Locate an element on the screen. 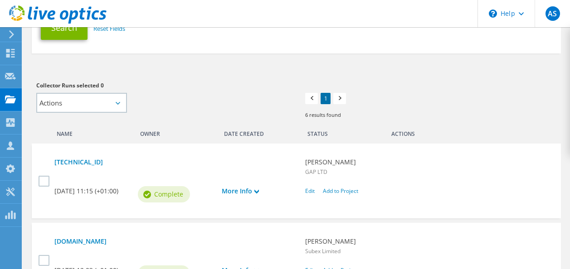 Image resolution: width=570 pixels, height=269 pixels. div: Date Created is located at coordinates (259, 132).